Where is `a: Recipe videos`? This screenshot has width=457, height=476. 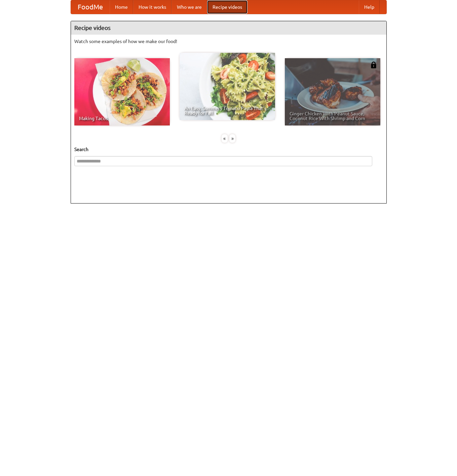 a: Recipe videos is located at coordinates (228, 7).